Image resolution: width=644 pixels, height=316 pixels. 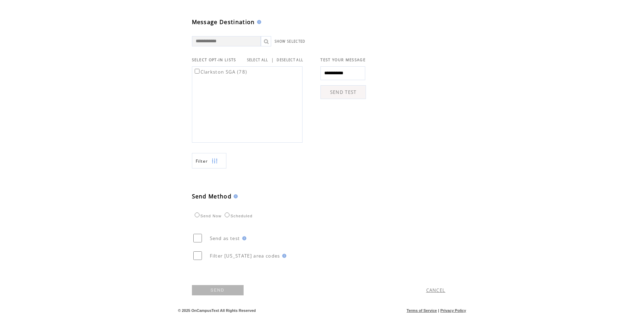 I want to click on a: SHOW SELECTED, so click(x=290, y=41).